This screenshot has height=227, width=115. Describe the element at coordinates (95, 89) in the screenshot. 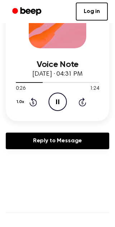

I see `span: 1:24` at that location.